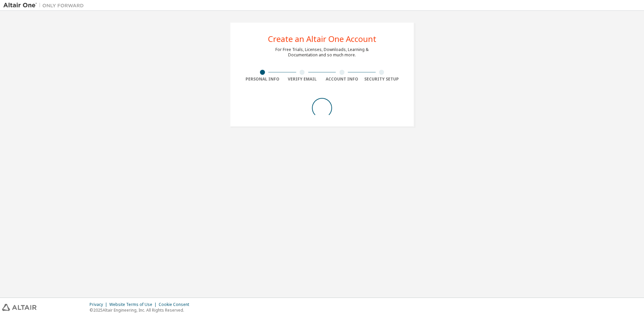 The height and width of the screenshot is (317, 644). What do you see at coordinates (175, 304) in the screenshot?
I see `div: Cookie Consent` at bounding box center [175, 304].